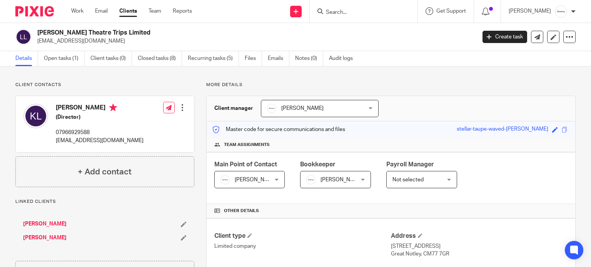 This screenshot has width=591, height=267. I want to click on p: Linked clients, so click(105, 202).